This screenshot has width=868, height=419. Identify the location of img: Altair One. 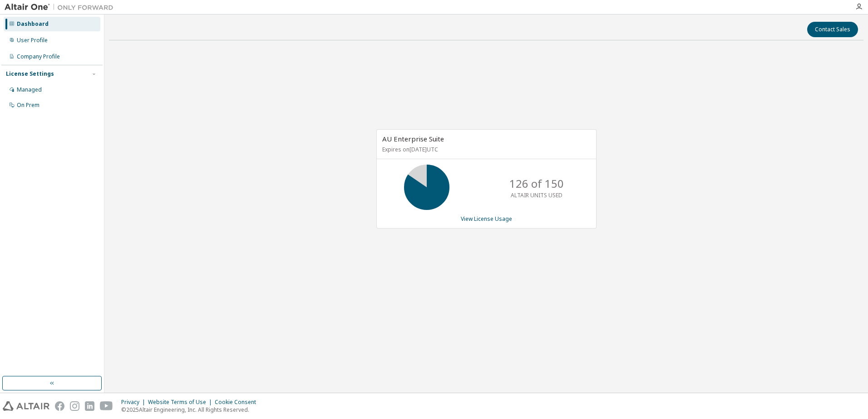
(61, 7).